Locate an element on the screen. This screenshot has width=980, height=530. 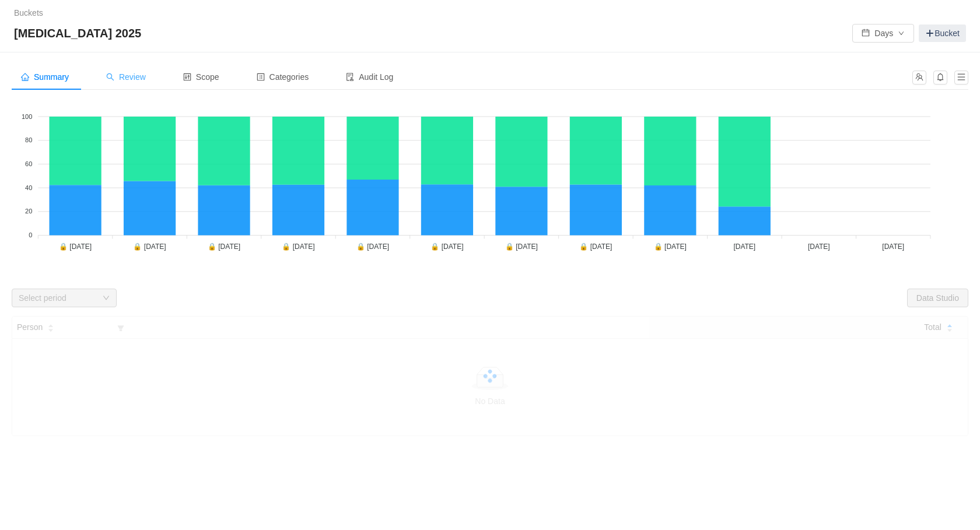
div: Select period is located at coordinates (58, 298).